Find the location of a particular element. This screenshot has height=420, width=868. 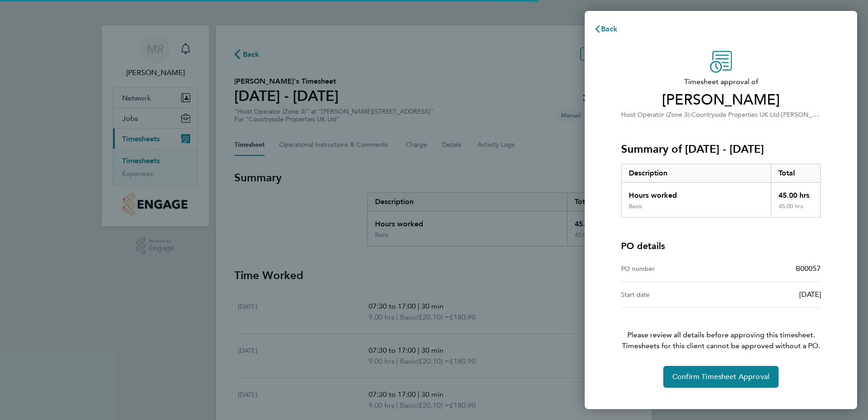

div: Basic is located at coordinates (636, 207).